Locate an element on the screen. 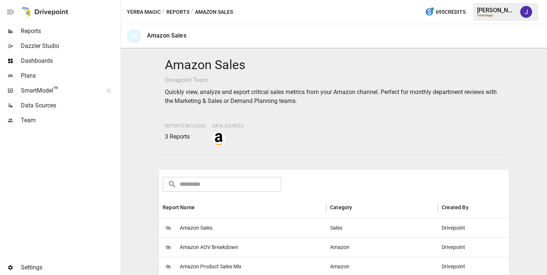  p: Quickly view, analyze and export critical sales metrics from your Amazon channel. Perfect for mon... is located at coordinates (334, 97).